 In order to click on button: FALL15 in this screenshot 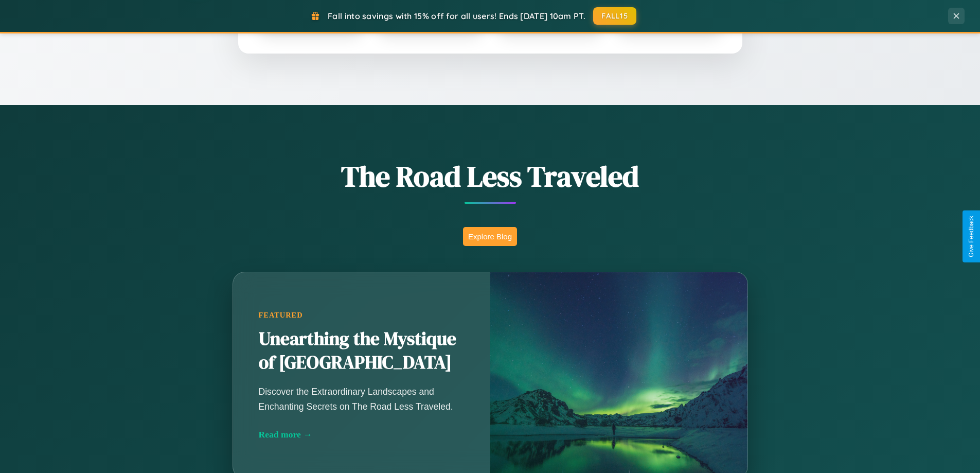, I will do `click(615, 16)`.